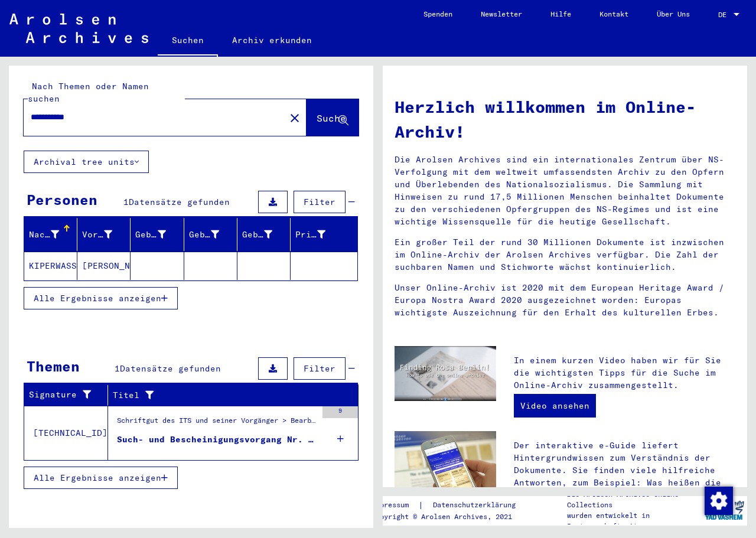 The height and width of the screenshot is (538, 756). I want to click on p: Copyright © Arolsen Archives, 2021, so click(451, 517).